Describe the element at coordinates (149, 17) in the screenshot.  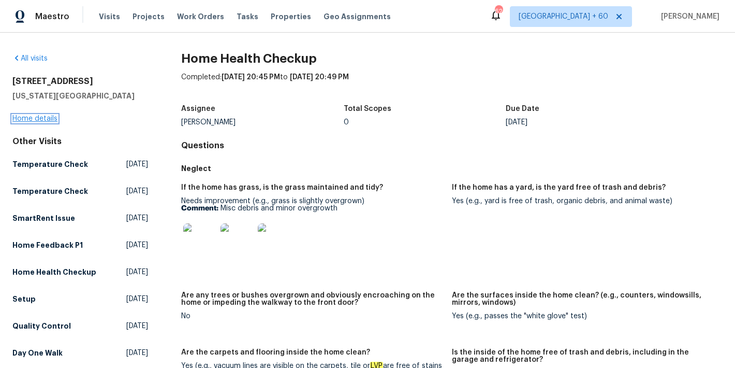
I see `span: Projects` at that location.